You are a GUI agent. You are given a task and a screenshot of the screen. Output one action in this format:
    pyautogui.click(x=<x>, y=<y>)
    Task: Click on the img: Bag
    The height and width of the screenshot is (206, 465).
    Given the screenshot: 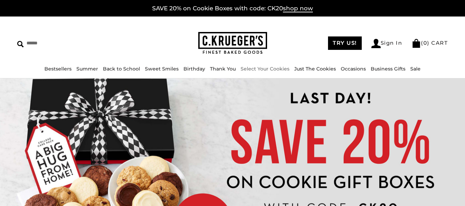 What is the action you would take?
    pyautogui.click(x=416, y=43)
    